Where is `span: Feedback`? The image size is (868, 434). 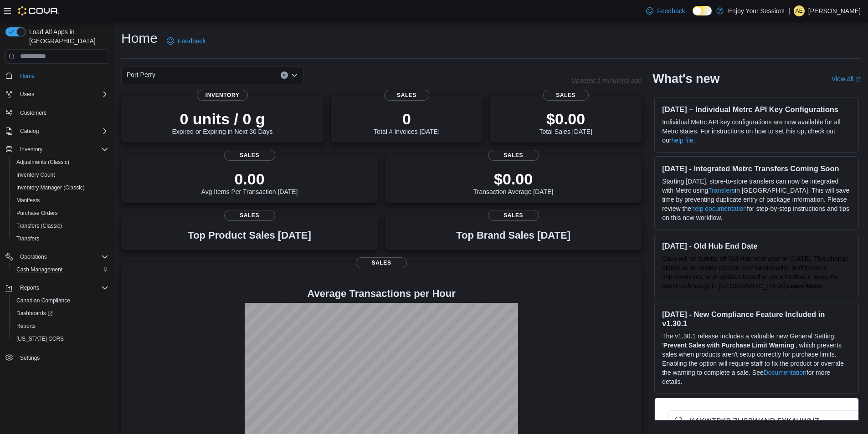
span: Feedback is located at coordinates (191, 41).